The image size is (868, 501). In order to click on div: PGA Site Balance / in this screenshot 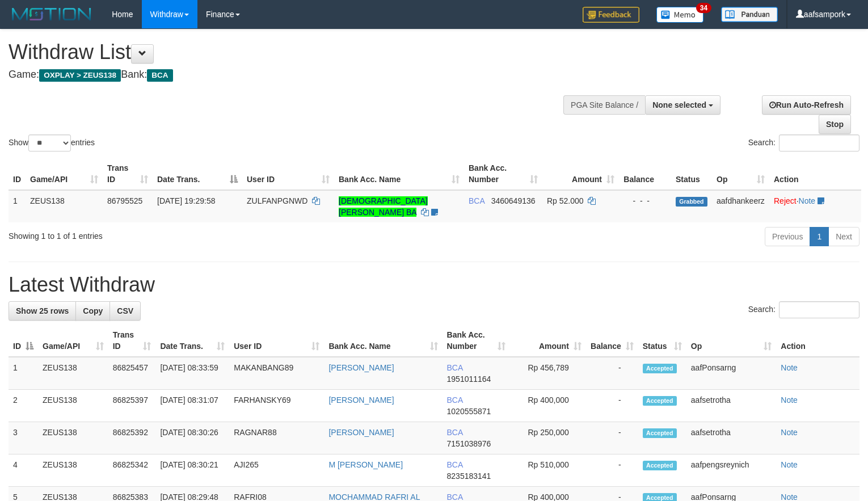, I will do `click(604, 105)`.